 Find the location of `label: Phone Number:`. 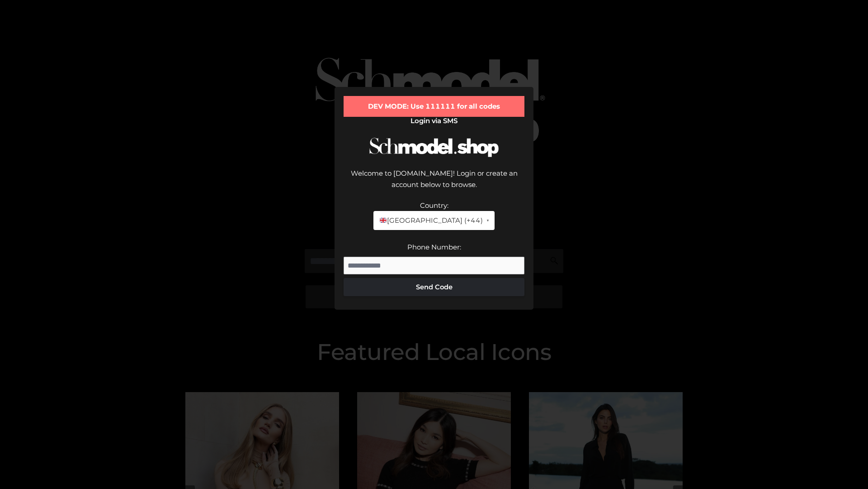

label: Phone Number: is located at coordinates (434, 246).